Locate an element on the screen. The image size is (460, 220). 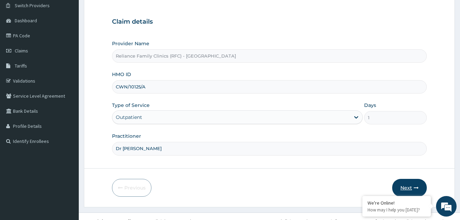
div: Outpatient is located at coordinates (129, 117).